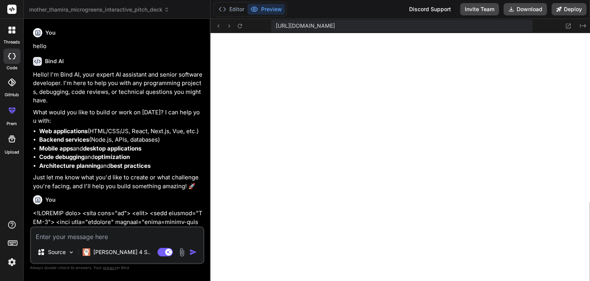 This screenshot has width=590, height=281. Describe the element at coordinates (86, 252) in the screenshot. I see `img: Claude 4 Sonnet` at that location.